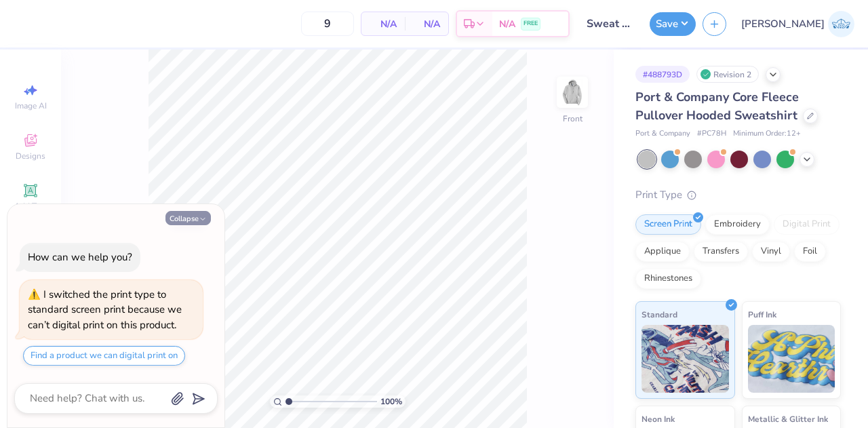 The width and height of the screenshot is (868, 428). What do you see at coordinates (30, 106) in the screenshot?
I see `span: Image AI` at bounding box center [30, 106].